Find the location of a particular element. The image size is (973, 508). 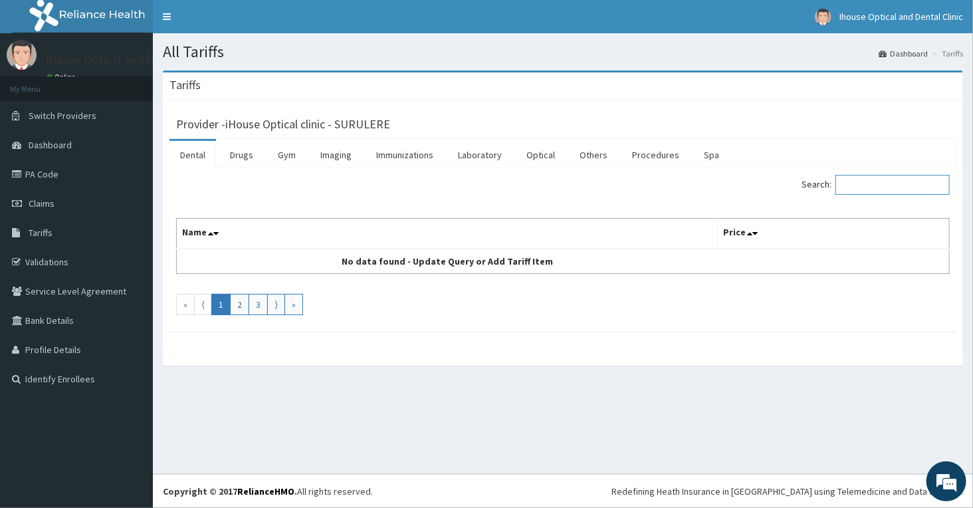

a: RelianceHMO is located at coordinates (266, 491).